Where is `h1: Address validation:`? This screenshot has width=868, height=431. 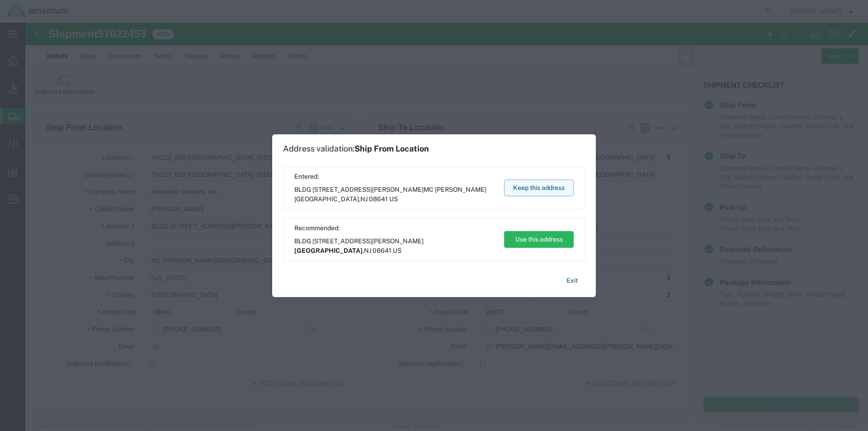
h1: Address validation: is located at coordinates (356, 149).